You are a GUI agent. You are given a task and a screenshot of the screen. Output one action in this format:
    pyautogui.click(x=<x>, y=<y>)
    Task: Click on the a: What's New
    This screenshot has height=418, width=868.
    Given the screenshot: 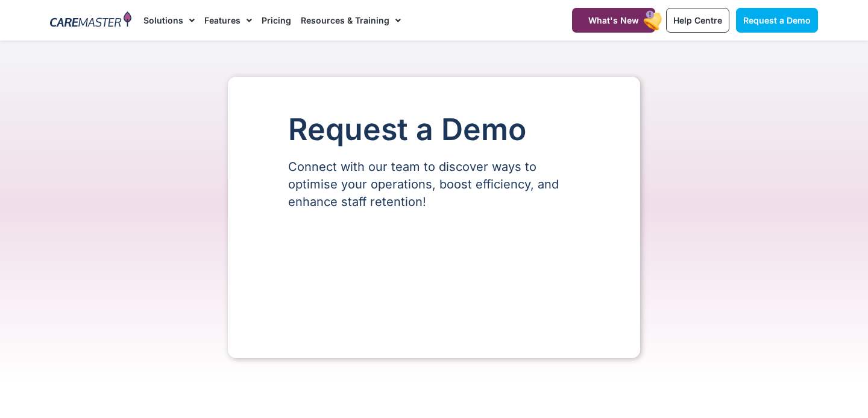 What is the action you would take?
    pyautogui.click(x=614, y=20)
    